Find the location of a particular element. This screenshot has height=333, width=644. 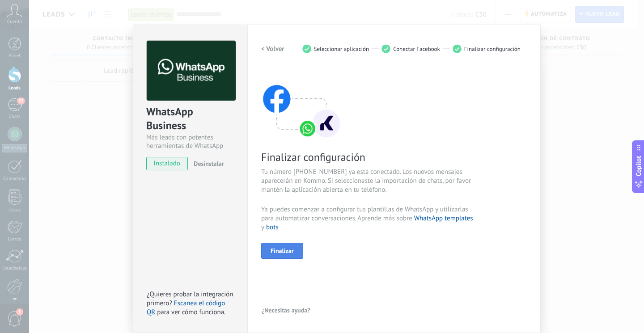

span: Conectar Facebook is located at coordinates (416, 49).